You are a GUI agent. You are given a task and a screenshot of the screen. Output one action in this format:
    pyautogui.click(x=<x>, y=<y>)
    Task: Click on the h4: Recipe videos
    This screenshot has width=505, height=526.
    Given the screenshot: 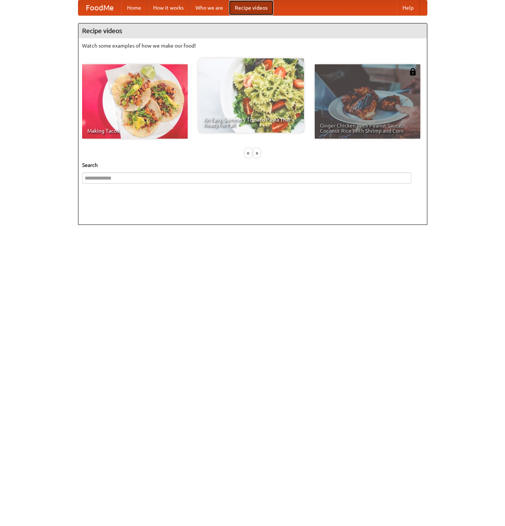 What is the action you would take?
    pyautogui.click(x=253, y=31)
    